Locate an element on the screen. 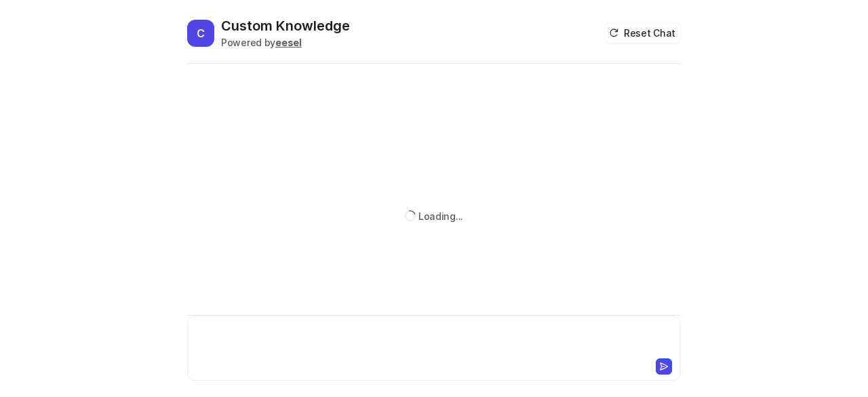 This screenshot has width=868, height=397. span: C is located at coordinates (201, 33).